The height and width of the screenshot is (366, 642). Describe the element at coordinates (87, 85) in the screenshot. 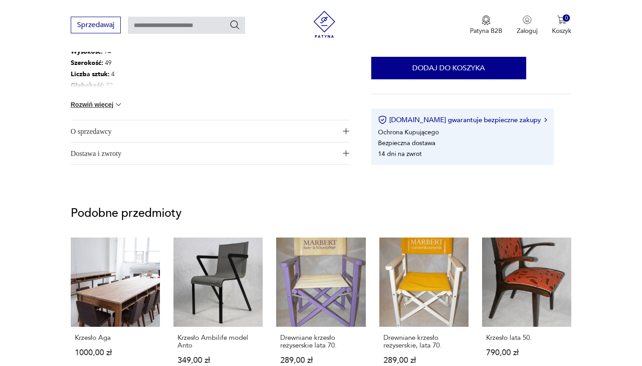

I see `b: Głębokość :` at that location.